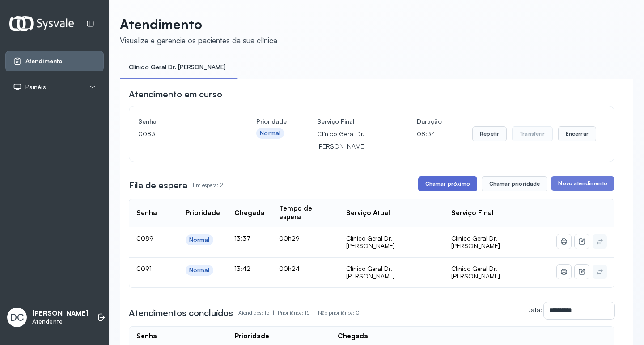 Image resolution: width=644 pixels, height=345 pixels. Describe the element at coordinates (199, 40) in the screenshot. I see `div: Visualize e gerencie os pacientes da sua clínica` at that location.